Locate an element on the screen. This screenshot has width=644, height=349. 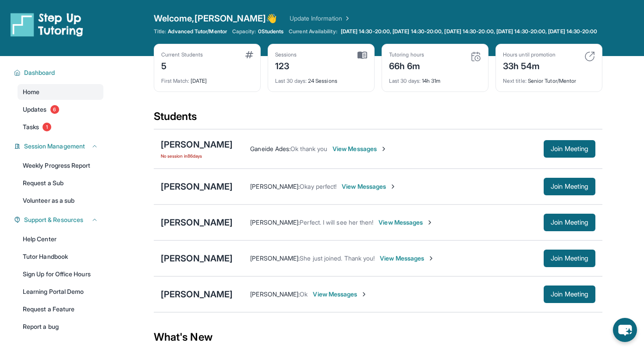
span: Dashboard is located at coordinates (39, 73).